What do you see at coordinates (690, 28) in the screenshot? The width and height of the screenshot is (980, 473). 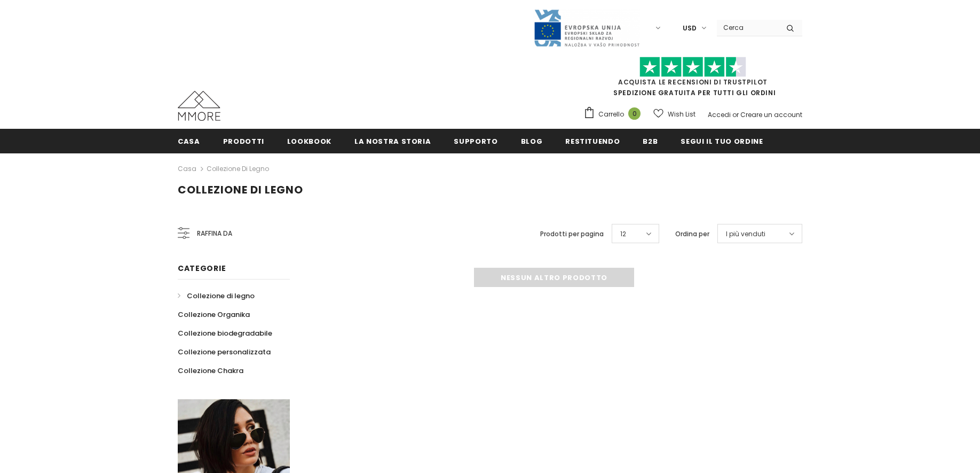 I see `span: USD` at bounding box center [690, 28].